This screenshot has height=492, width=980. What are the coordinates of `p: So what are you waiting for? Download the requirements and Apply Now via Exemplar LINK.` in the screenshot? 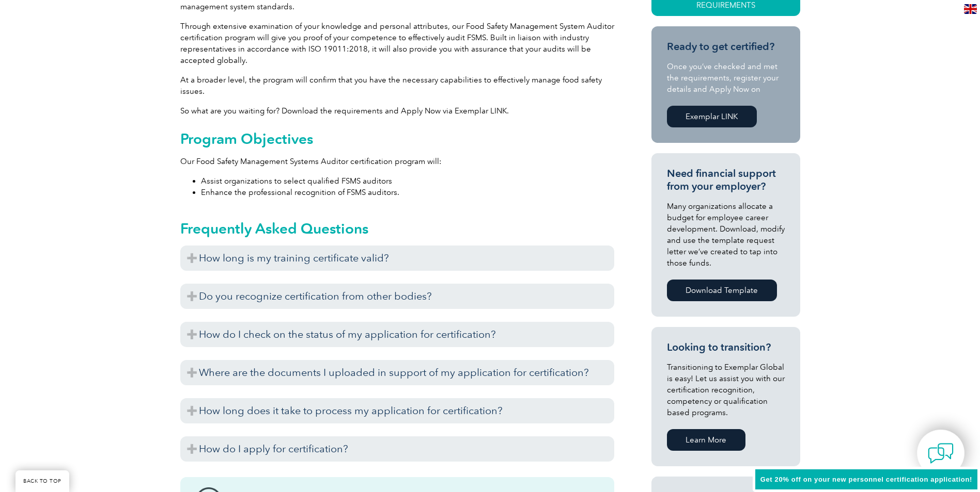 It's located at (398, 111).